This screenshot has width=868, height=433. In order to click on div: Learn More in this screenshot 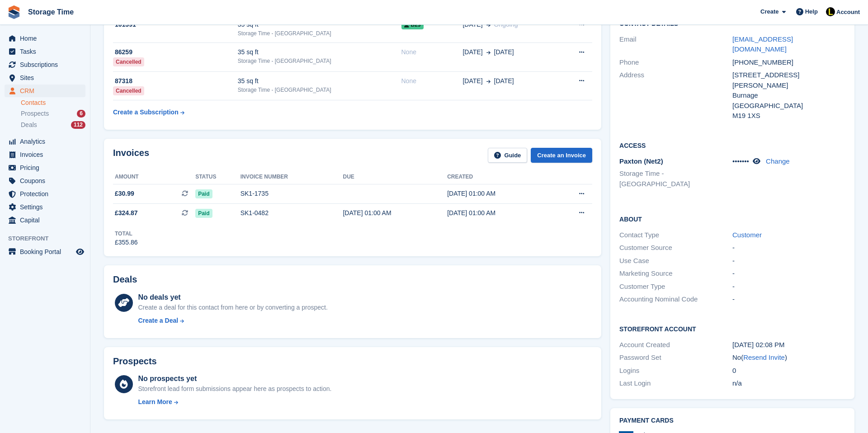, I will do `click(154, 402)`.